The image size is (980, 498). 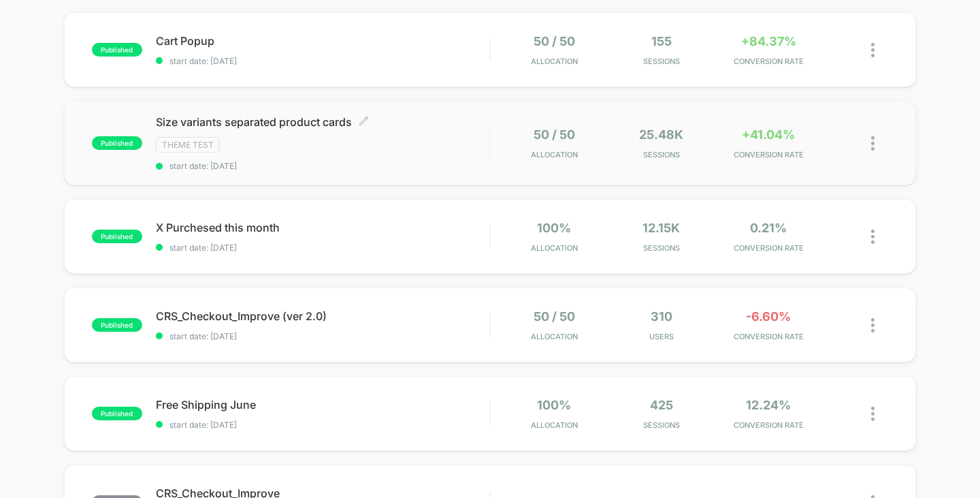 What do you see at coordinates (188, 145) in the screenshot?
I see `span: Theme Test` at bounding box center [188, 145].